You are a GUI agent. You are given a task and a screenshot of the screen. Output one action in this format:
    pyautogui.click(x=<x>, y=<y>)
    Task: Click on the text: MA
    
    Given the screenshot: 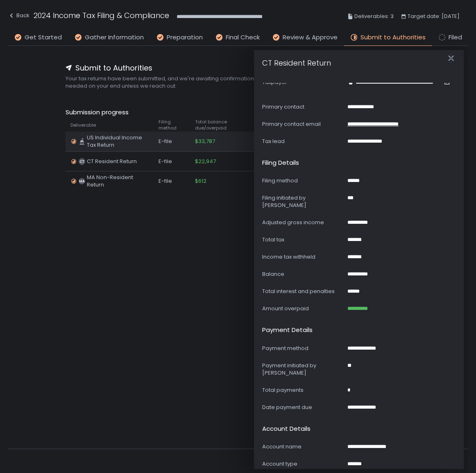 What is the action you would take?
    pyautogui.click(x=82, y=181)
    